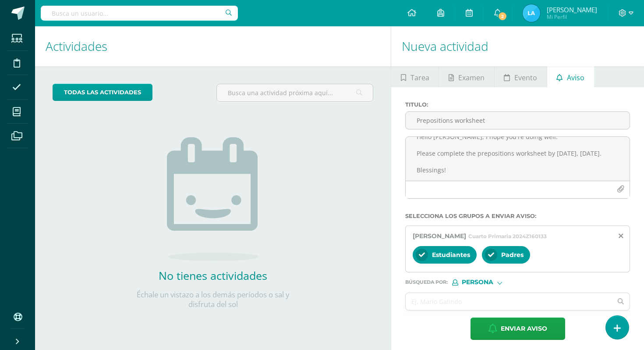 The height and width of the screenshot is (350, 644). I want to click on span: Aviso, so click(576, 77).